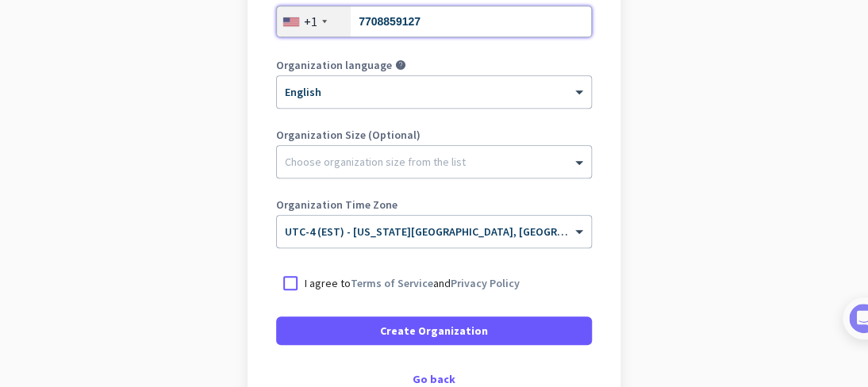  What do you see at coordinates (434, 205) in the screenshot?
I see `label: Organization Time Zone` at bounding box center [434, 205].